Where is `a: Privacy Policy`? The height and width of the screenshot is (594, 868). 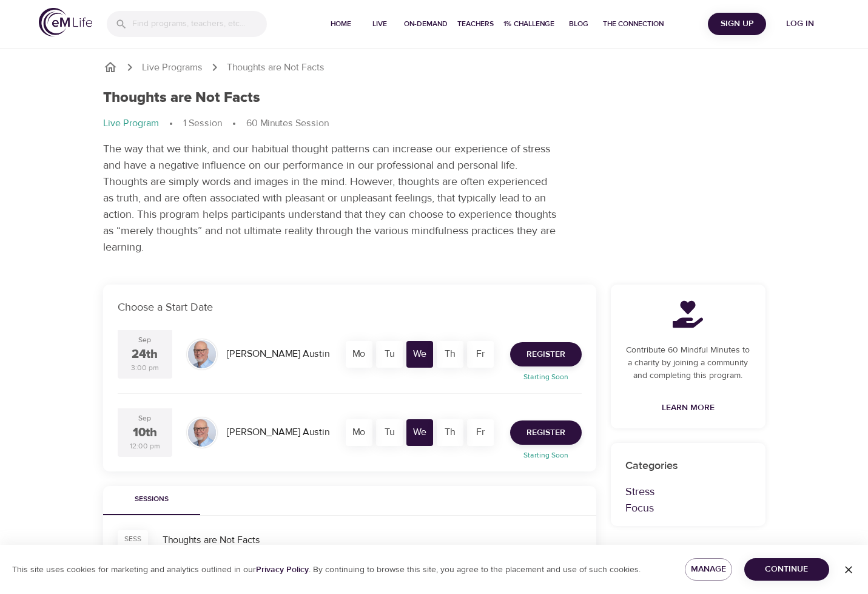
a: Privacy Policy is located at coordinates (282, 570).